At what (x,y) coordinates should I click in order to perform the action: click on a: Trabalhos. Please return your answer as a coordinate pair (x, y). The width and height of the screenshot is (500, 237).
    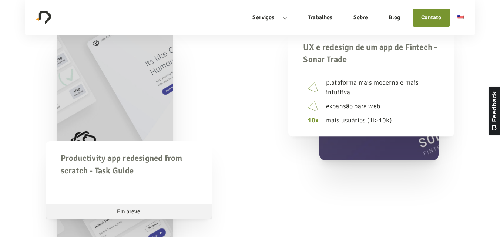
    Looking at the image, I should click on (320, 18).